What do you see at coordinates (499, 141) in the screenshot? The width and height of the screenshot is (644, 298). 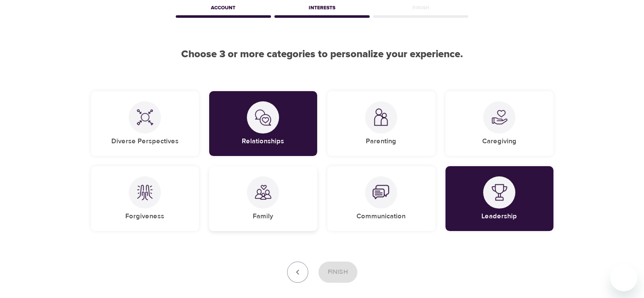 I see `h5: Caregiving` at bounding box center [499, 141].